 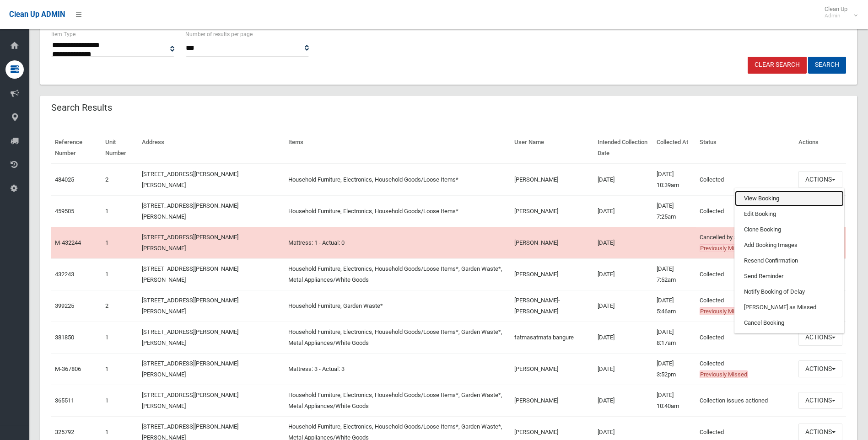 I want to click on td: fatmasatmata bangure, so click(x=552, y=337).